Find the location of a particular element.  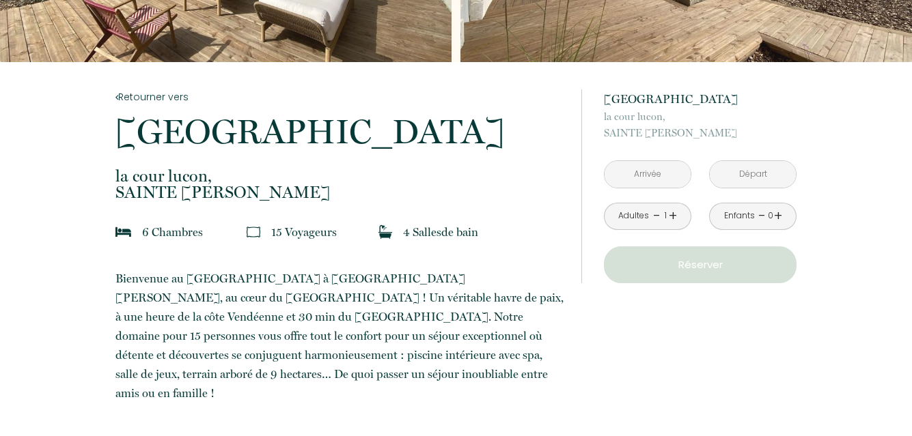

input: Arrivée is located at coordinates (647, 174).